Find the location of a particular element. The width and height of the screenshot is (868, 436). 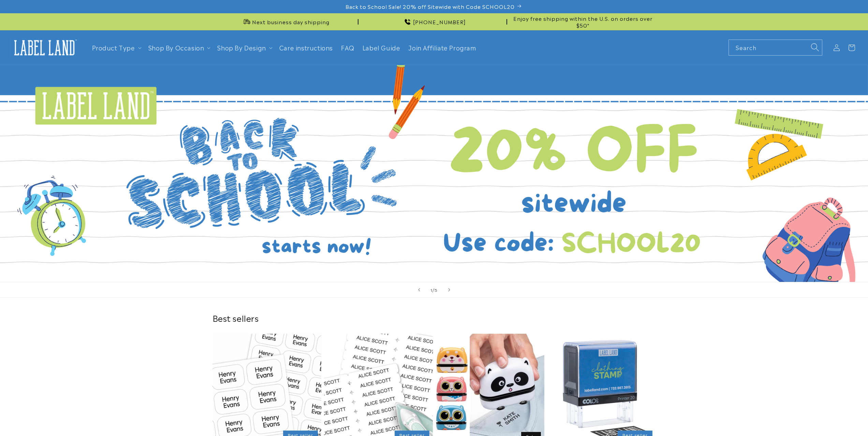

button: Previous slide is located at coordinates (419, 289).